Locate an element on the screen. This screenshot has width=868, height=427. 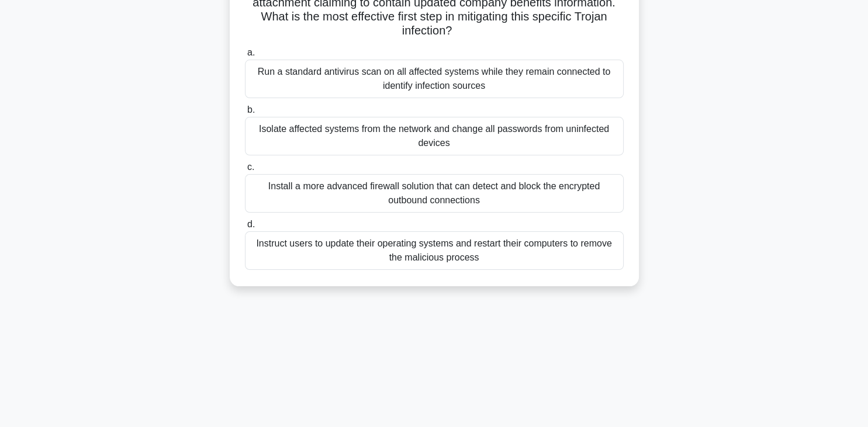
div: Install a more advanced firewall solution that can detect and block the encrypted outbound connec... is located at coordinates (434, 194).